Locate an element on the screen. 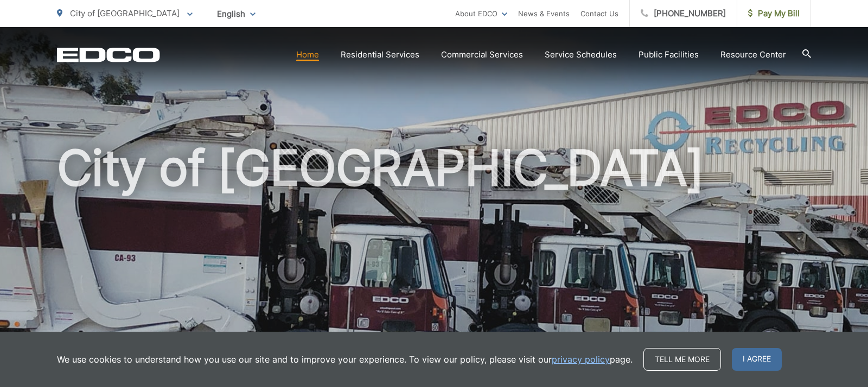 The width and height of the screenshot is (868, 387). span: I agree is located at coordinates (757, 359).